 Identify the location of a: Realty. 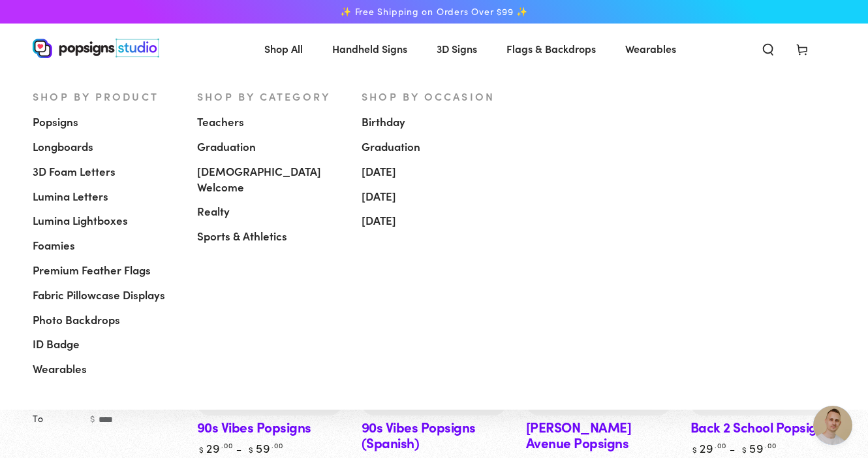
(269, 212).